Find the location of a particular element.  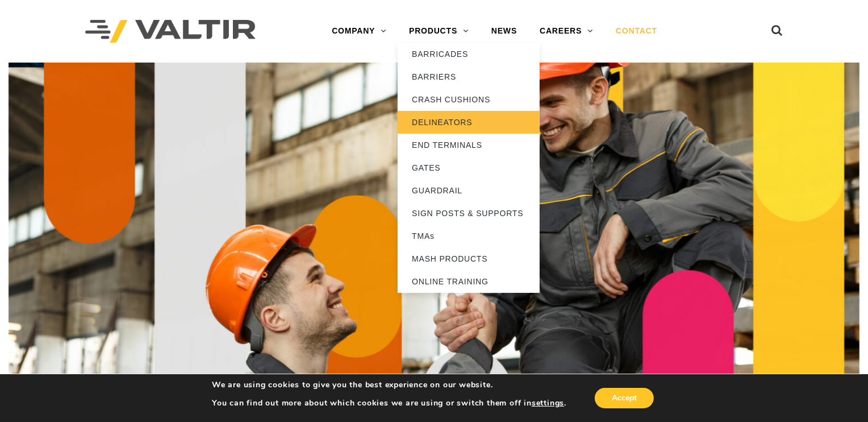

a: MASH PRODUCTS is located at coordinates (469, 259).